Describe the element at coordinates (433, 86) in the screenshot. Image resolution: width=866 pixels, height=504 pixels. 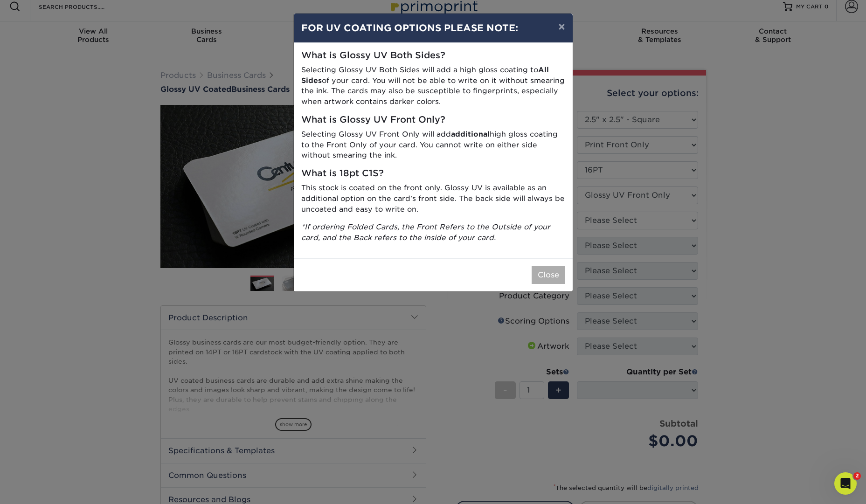
I see `p: Selecting Glossy UV Both Sides will add a high gloss coating to of your card. You will not be abl...` at that location.